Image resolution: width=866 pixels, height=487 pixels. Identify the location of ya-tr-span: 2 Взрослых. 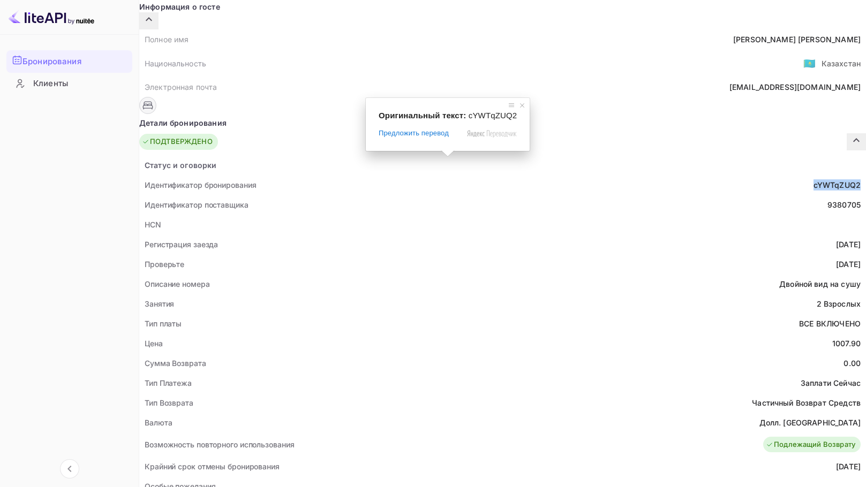
(838, 304).